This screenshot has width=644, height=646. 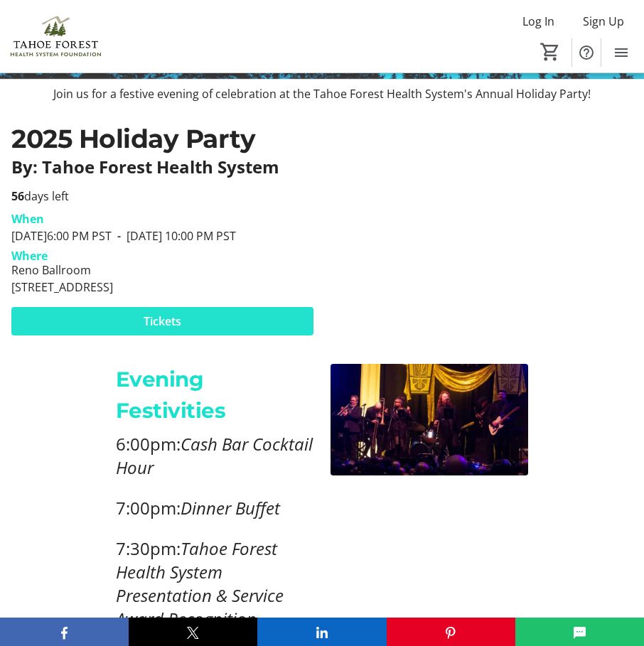 I want to click on img: undefined, so click(x=430, y=420).